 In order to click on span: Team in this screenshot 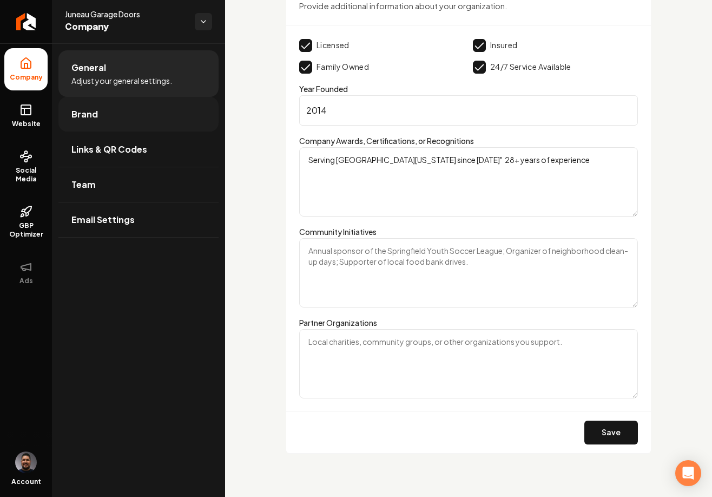, I will do `click(83, 185)`.